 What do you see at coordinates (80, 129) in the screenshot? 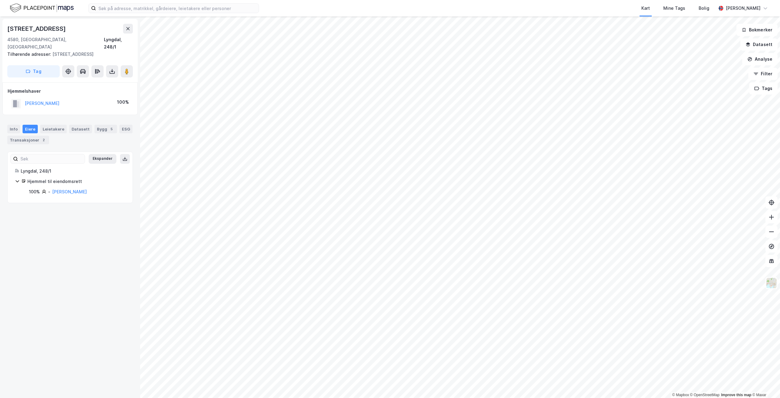
I see `div: Datasett` at bounding box center [80, 129].